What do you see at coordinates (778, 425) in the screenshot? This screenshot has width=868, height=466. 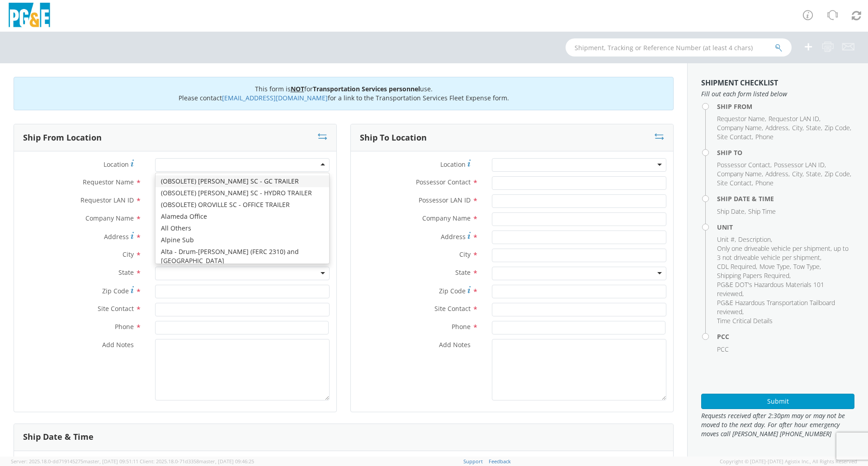 I see `span: Requests received after 2:30pm may or may not be moved to the next day. For after hour emergency ...` at bounding box center [778, 425].